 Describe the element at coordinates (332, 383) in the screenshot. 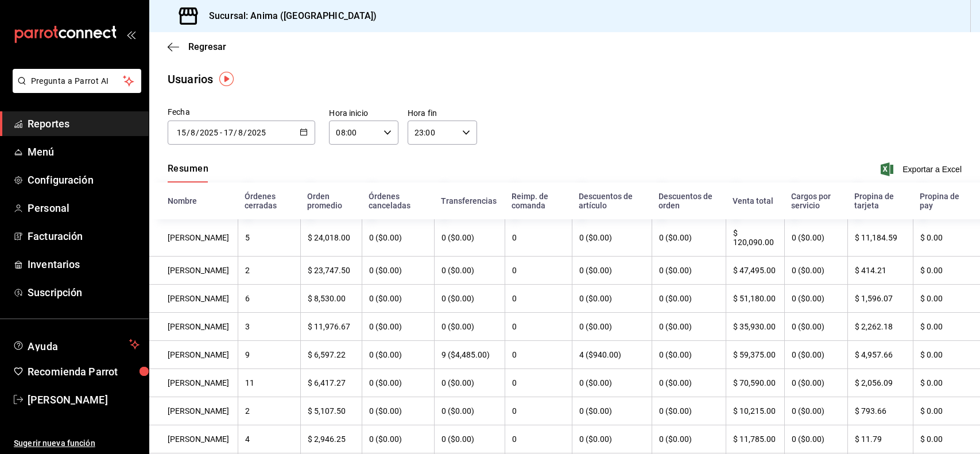

I see `th: $ 6,417.27` at that location.